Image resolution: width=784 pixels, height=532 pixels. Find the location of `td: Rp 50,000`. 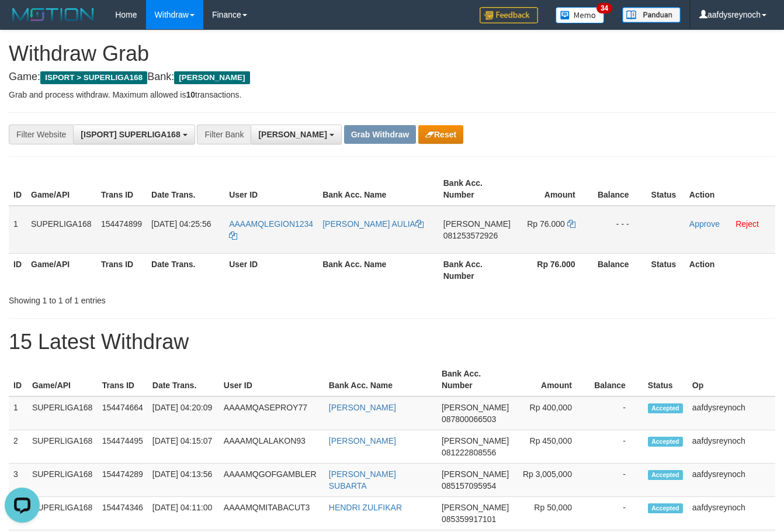

td: Rp 50,000 is located at coordinates (552, 513).